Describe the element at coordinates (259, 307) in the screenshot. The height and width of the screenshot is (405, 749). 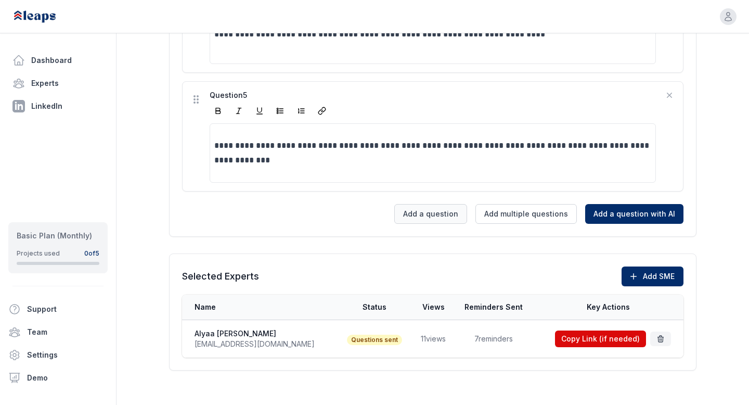
I see `th: Name` at that location.